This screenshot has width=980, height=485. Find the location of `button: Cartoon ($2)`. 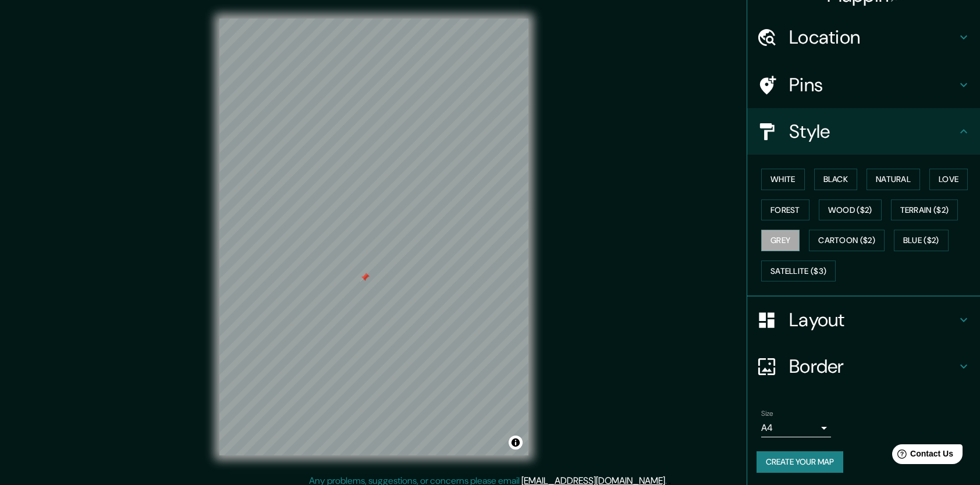

button: Cartoon ($2) is located at coordinates (847, 240).